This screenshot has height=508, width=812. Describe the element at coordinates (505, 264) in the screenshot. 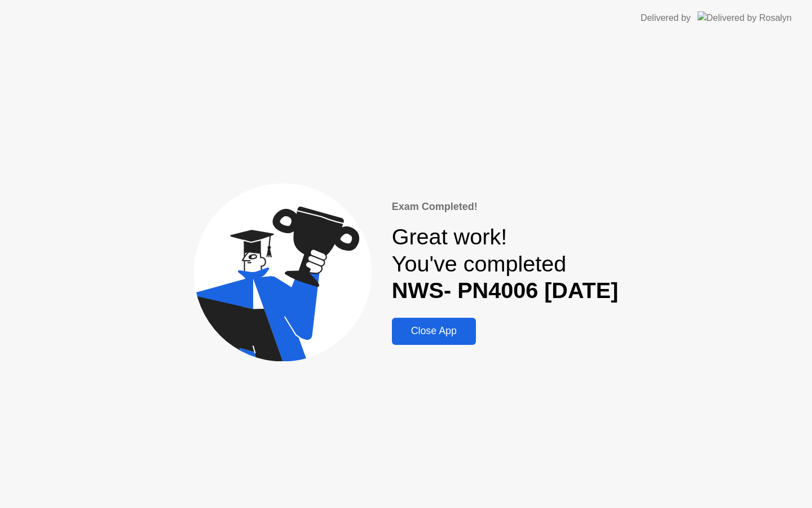

I see `div: Great work! You've completed` at that location.